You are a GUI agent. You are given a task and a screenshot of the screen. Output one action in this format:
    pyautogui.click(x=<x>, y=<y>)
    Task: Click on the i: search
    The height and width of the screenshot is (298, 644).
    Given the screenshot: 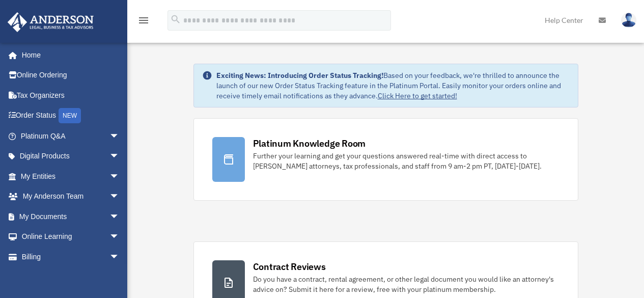 What is the action you would take?
    pyautogui.click(x=176, y=19)
    